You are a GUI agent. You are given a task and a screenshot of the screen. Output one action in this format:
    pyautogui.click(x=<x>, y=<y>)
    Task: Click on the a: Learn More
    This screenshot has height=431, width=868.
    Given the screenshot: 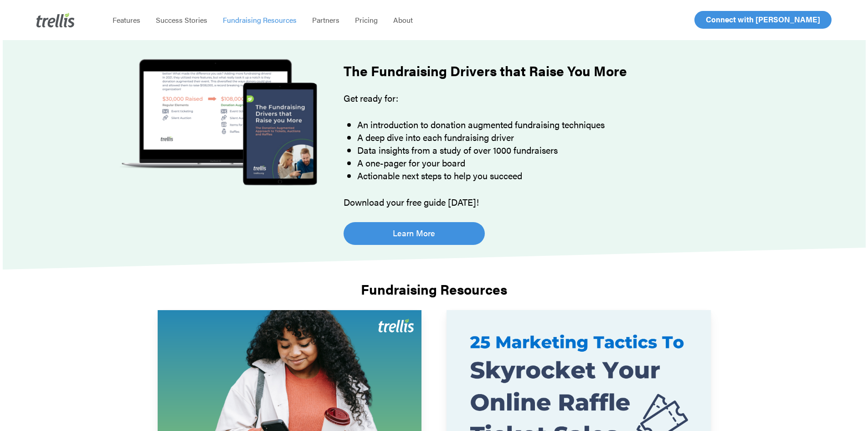 What is the action you would take?
    pyautogui.click(x=414, y=233)
    